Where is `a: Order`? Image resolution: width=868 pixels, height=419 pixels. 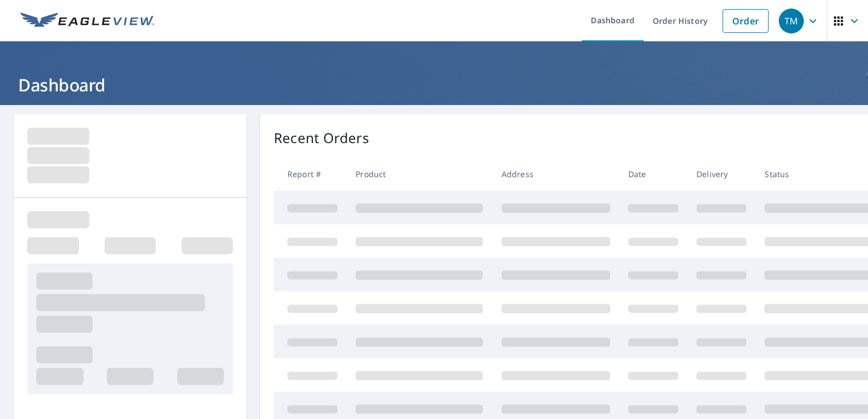 a: Order is located at coordinates (745, 21).